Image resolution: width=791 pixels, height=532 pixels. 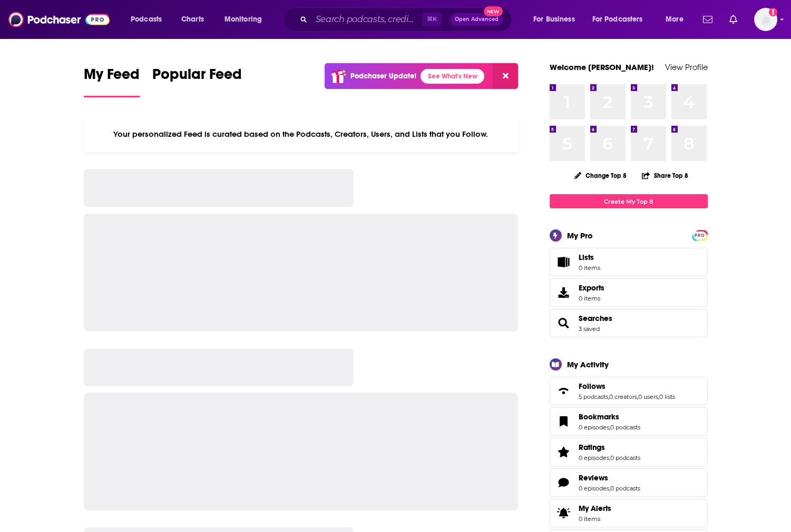 What do you see at coordinates (197, 81) in the screenshot?
I see `a: Popular Feed` at bounding box center [197, 81].